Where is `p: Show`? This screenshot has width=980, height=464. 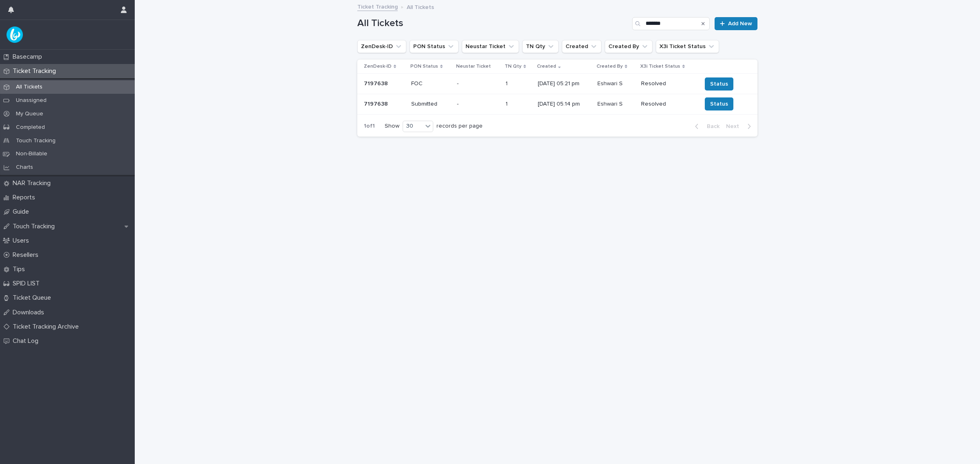
p: Show is located at coordinates (392, 126).